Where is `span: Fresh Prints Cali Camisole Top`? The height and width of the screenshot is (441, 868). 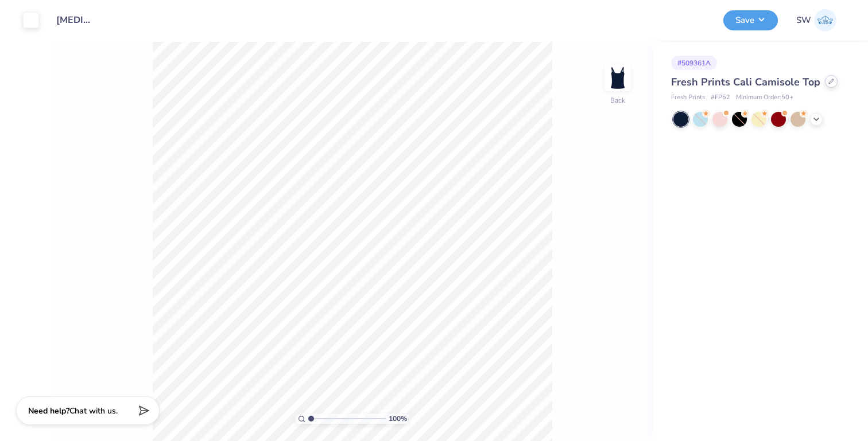
span: Fresh Prints Cali Camisole Top is located at coordinates (746, 82).